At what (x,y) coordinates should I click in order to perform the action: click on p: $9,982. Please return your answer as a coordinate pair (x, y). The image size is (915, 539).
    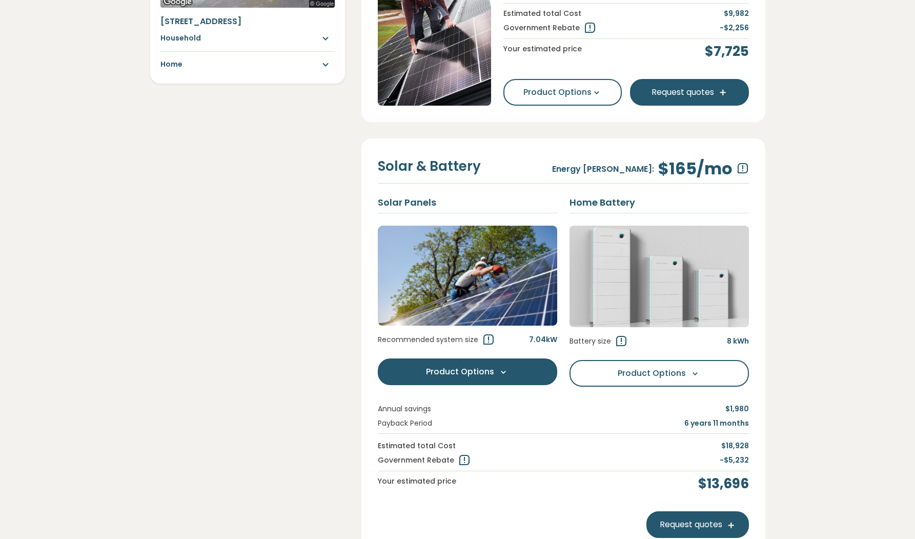
    Looking at the image, I should click on (736, 13).